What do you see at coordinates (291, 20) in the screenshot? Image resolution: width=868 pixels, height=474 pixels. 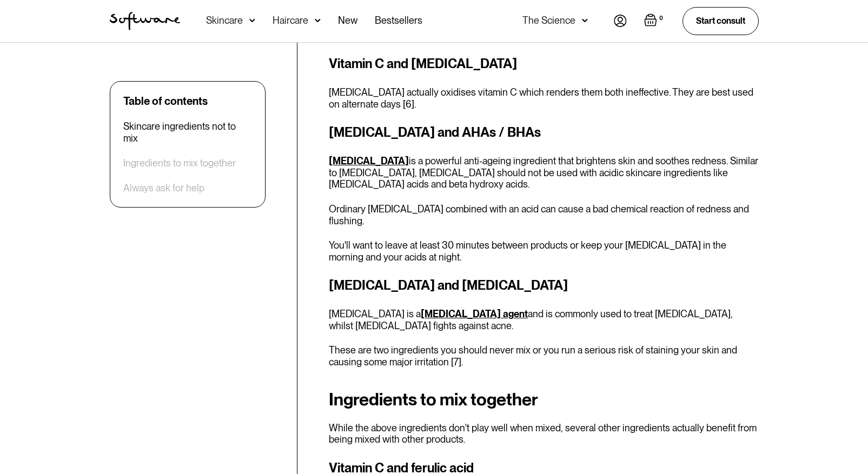 I see `div: Haircare` at bounding box center [291, 20].